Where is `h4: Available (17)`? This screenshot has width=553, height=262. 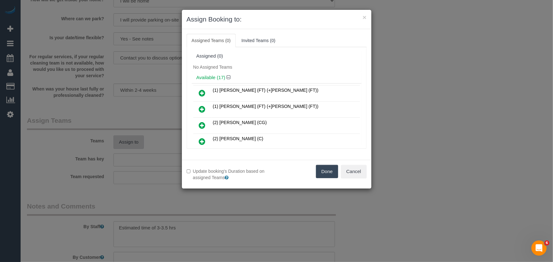
h4: Available (17) is located at coordinates (276, 78).